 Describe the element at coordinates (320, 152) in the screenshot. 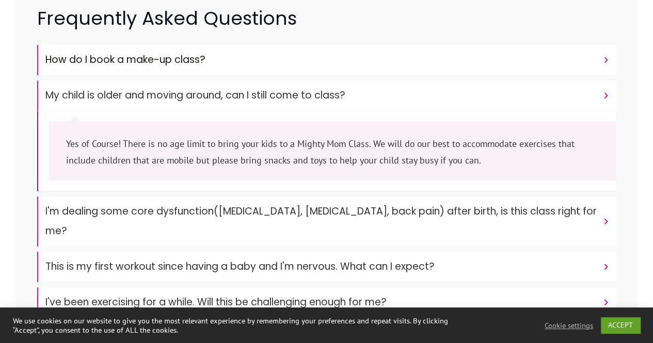

I see `font: Yes of Course! There is no age limit to bring your kids to a Mighty Mom Class. We will do our bes...` at that location.